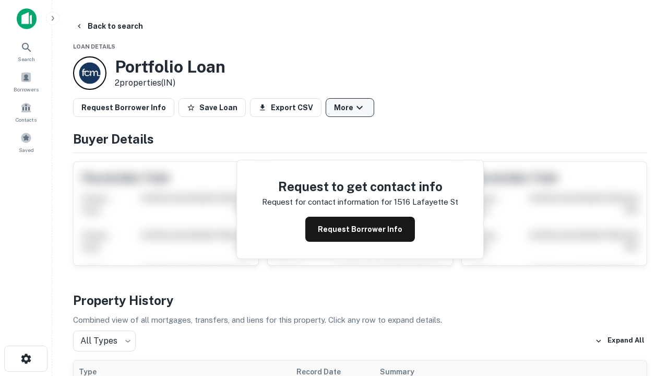  I want to click on h4: Buyer Details, so click(360, 139).